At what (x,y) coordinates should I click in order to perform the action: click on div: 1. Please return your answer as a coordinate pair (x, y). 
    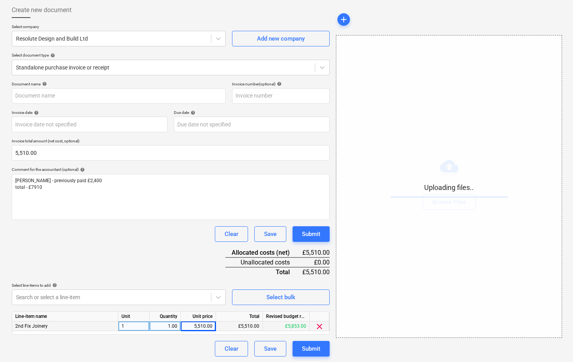
    Looking at the image, I should click on (134, 326).